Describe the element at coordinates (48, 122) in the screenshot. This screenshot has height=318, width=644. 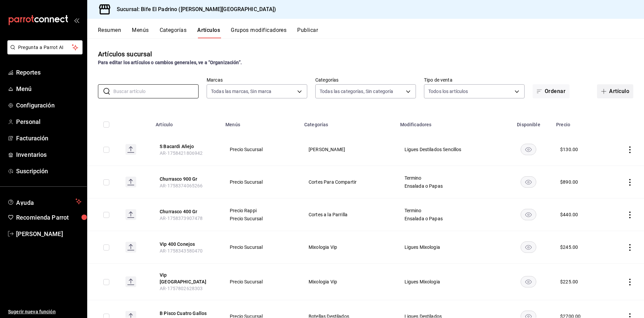
I see `span: Personal` at that location.